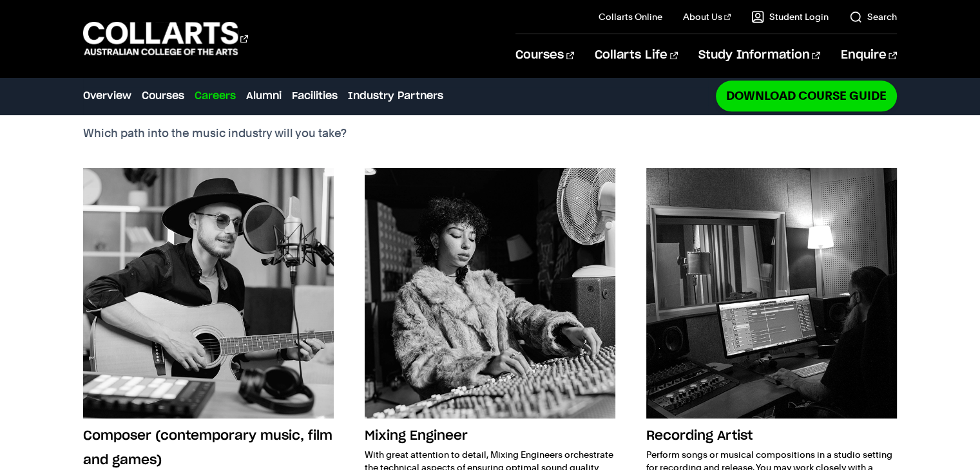 The image size is (980, 470). Describe the element at coordinates (759, 55) in the screenshot. I see `a: Study Information` at that location.